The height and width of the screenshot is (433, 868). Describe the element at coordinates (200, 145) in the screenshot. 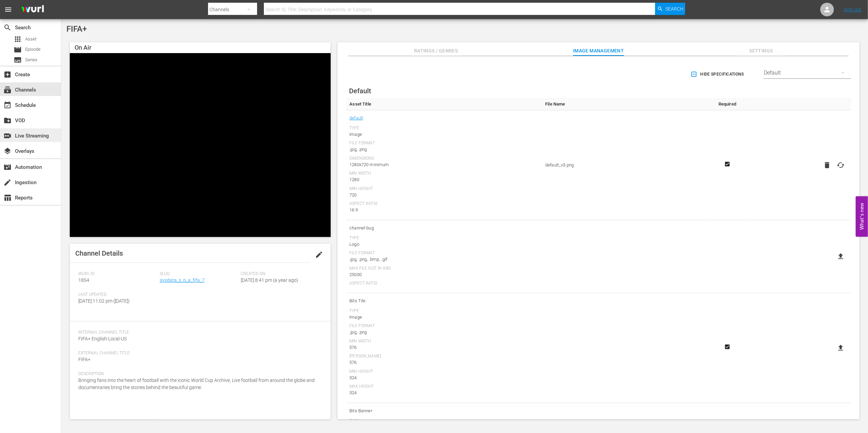

I see `div: Video Player` at that location.